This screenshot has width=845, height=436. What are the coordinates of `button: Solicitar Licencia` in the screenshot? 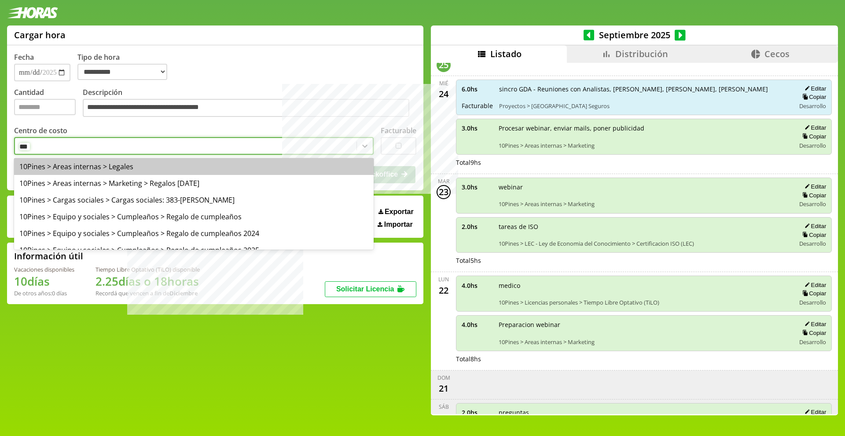 It's located at (370, 289).